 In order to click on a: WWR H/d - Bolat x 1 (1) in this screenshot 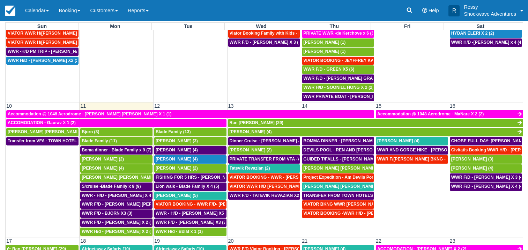, I will do `click(190, 231)`.